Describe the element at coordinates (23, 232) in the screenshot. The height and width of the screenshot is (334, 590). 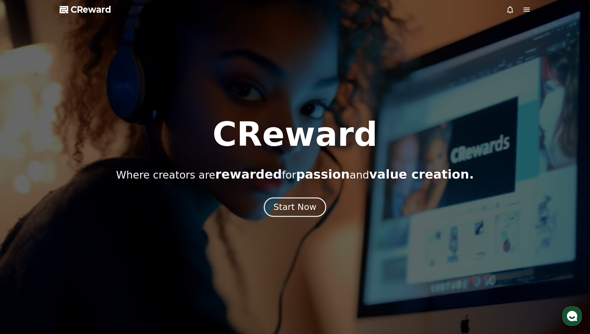
I see `span: Home` at that location.